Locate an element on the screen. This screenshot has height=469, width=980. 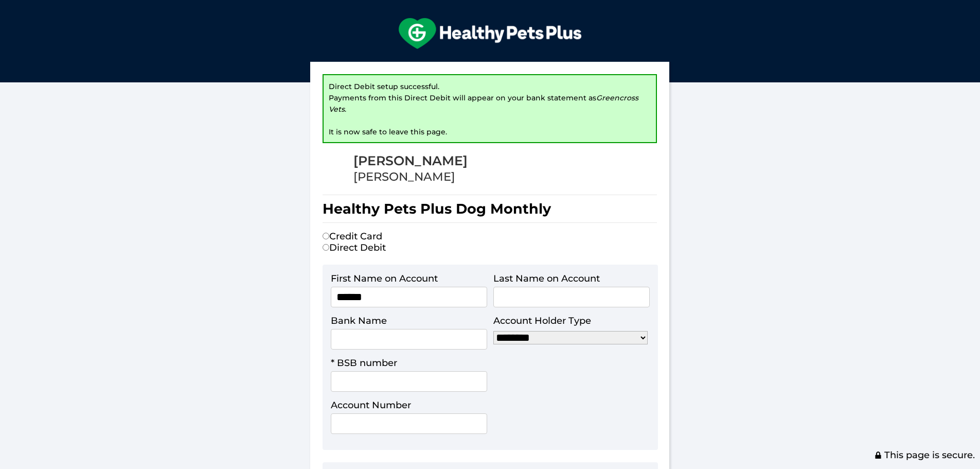
i: Greencross Vets is located at coordinates (484, 104).